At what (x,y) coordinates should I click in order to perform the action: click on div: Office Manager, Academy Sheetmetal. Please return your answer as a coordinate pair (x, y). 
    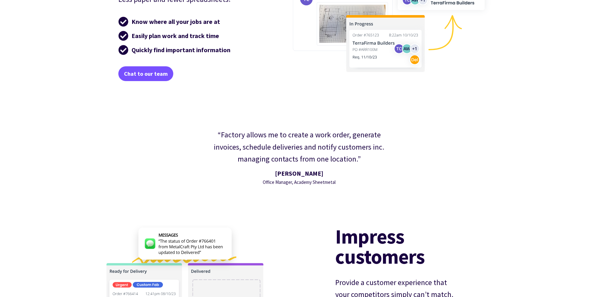
    Looking at the image, I should click on (299, 182).